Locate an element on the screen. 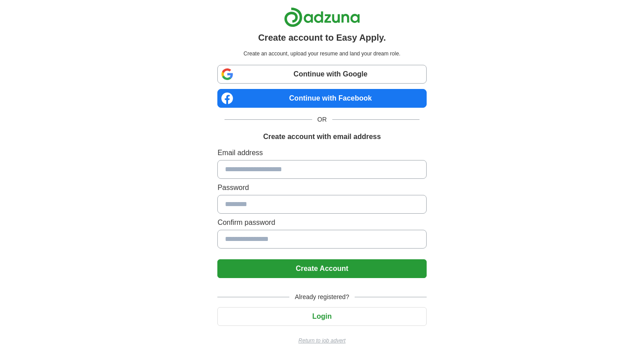 This screenshot has height=363, width=644. label: Confirm password is located at coordinates (322, 223).